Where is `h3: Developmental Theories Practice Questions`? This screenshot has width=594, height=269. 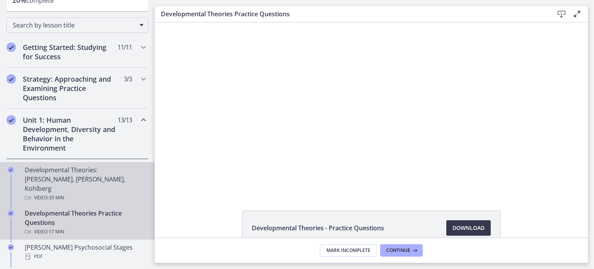 h3: Developmental Theories Practice Questions is located at coordinates (351, 14).